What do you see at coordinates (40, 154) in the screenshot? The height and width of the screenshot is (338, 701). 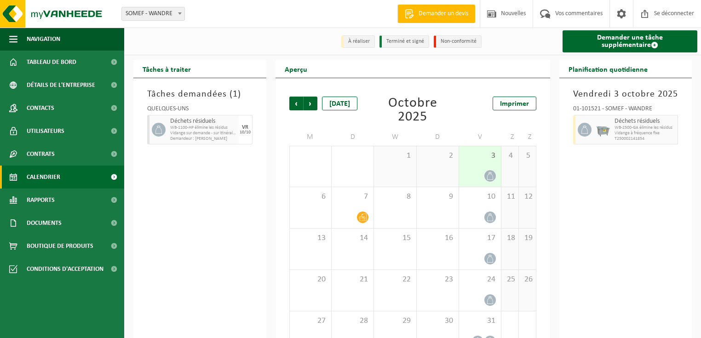 I see `font: Contrats` at bounding box center [40, 154].